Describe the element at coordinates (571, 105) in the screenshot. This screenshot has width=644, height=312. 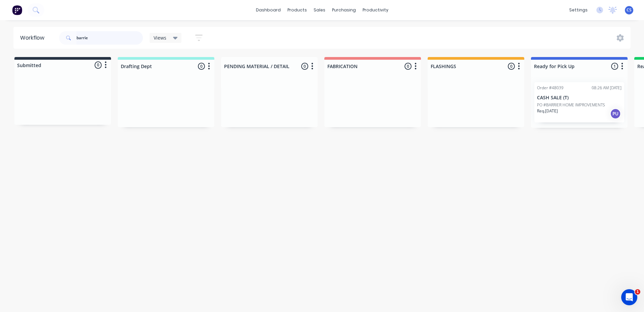
I see `p: PO #BARRIER HOME IMPROVEMENTS` at that location.